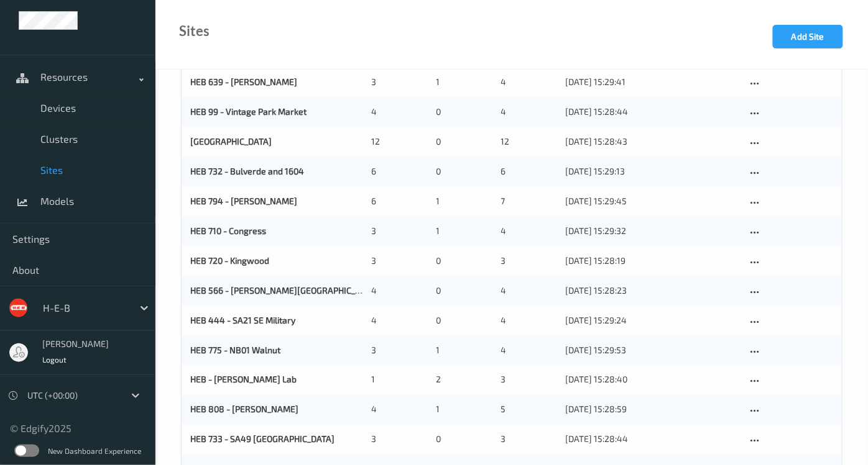  What do you see at coordinates (243, 320) in the screenshot?
I see `a: HEB 444 - SA21 SE Military` at bounding box center [243, 320].